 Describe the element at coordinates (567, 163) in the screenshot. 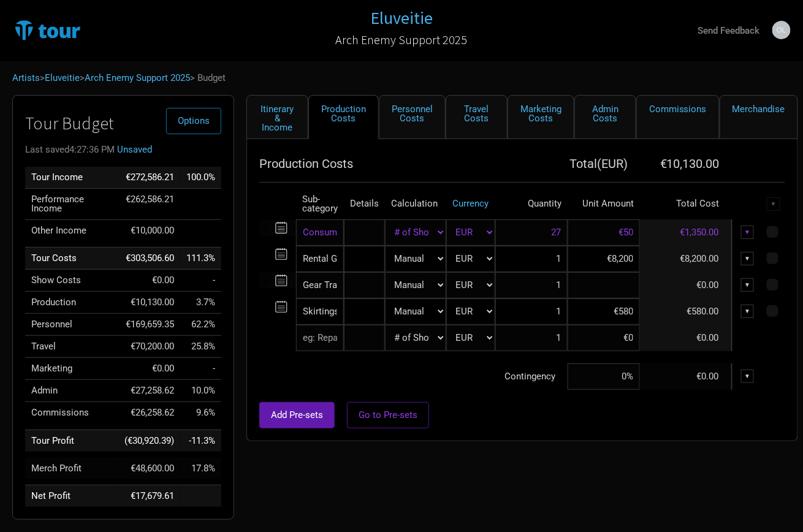

I see `th: Total ( EUR )` at that location.